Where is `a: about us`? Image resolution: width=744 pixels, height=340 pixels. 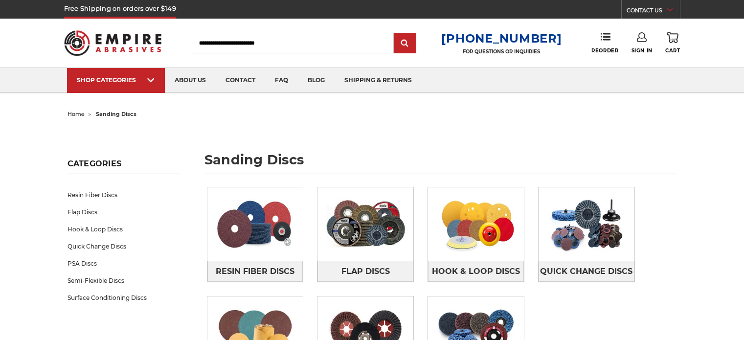
a: about us is located at coordinates (190, 80).